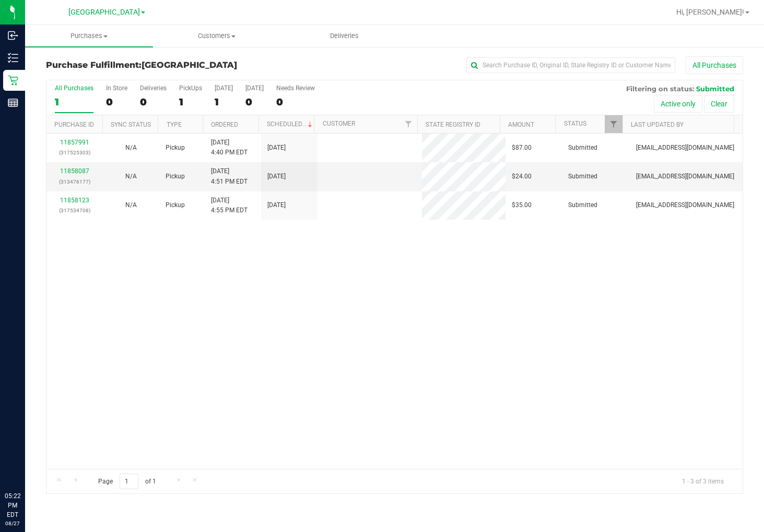 The image size is (764, 532). Describe the element at coordinates (74, 182) in the screenshot. I see `p: (313476177)` at that location.